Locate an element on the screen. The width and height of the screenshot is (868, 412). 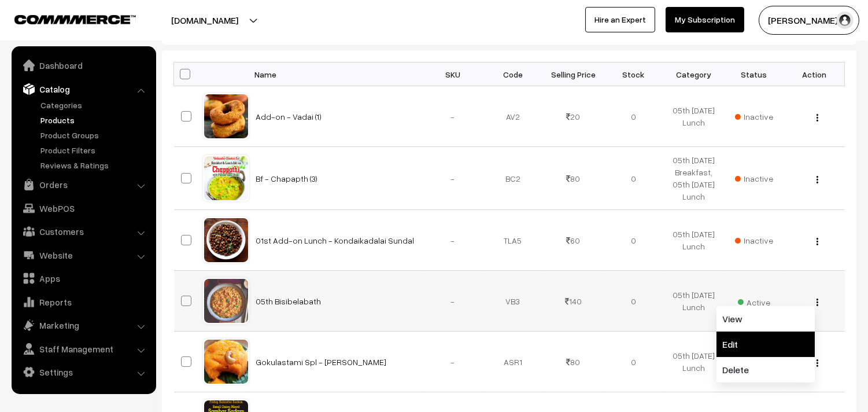
a: 01st Add-on Lunch - Kondaikadalai Sundal is located at coordinates (335, 240).